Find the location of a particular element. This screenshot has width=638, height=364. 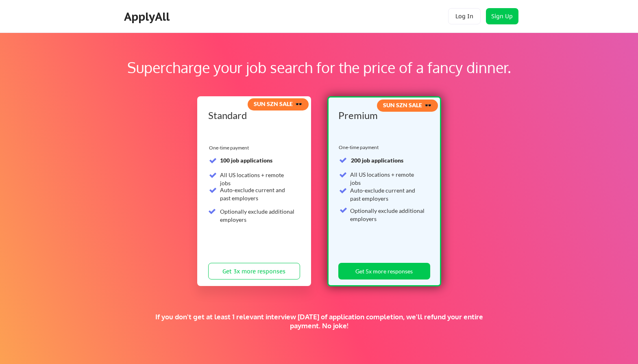

div: Supercharge your job search for the price of a fancy dinner. is located at coordinates (319, 68).